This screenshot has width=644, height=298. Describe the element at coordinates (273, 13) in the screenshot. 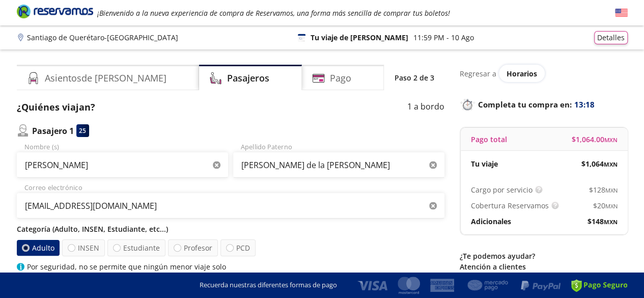

I see `em: ¡Bienvenido a la nueva experiencia de compra de Reservamos, una forma más sencilla de comprar tus...` at that location.